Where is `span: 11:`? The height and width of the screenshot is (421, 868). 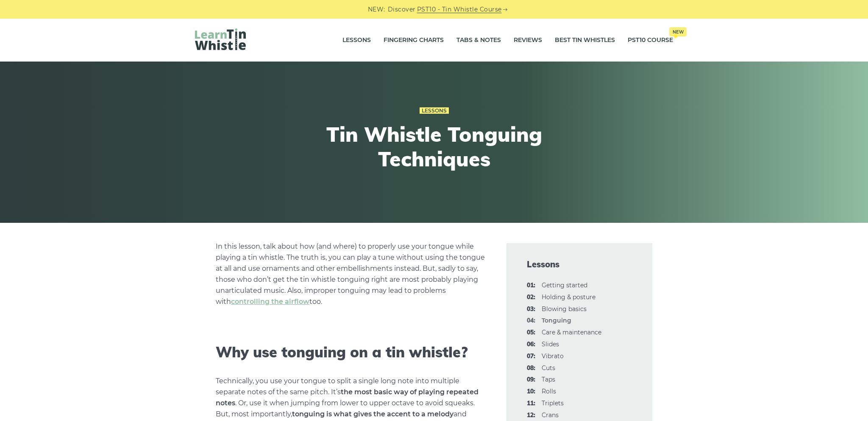 span: 11: is located at coordinates (531, 403).